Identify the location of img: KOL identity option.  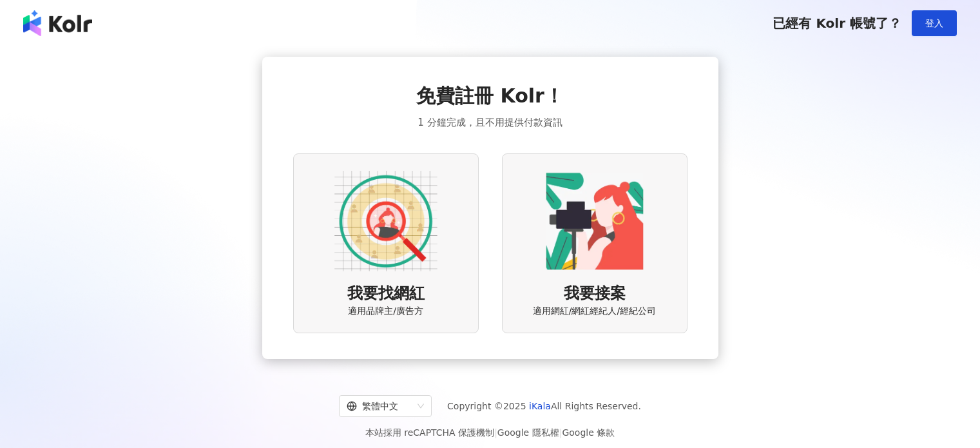
(595, 221).